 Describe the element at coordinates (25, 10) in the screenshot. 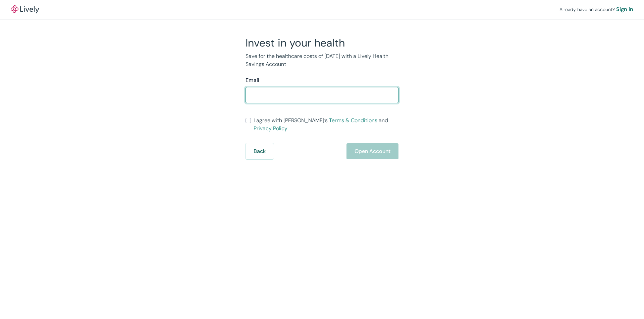

I see `img: Lively` at that location.